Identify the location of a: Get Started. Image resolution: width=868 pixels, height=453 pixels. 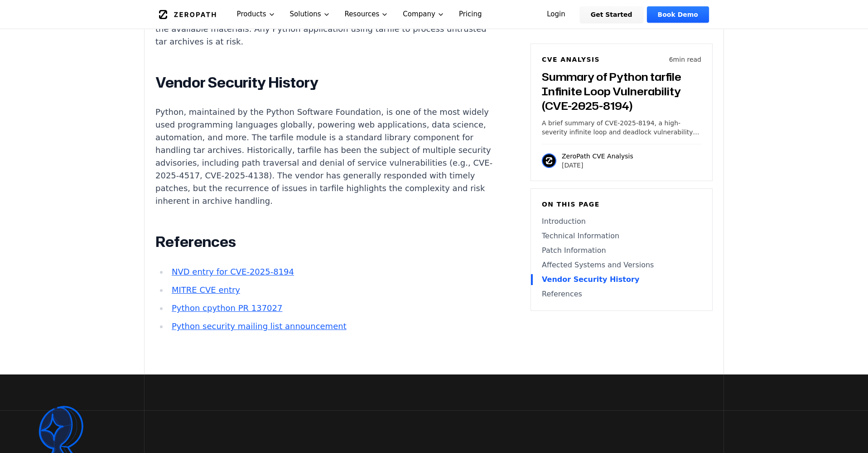
(612, 14).